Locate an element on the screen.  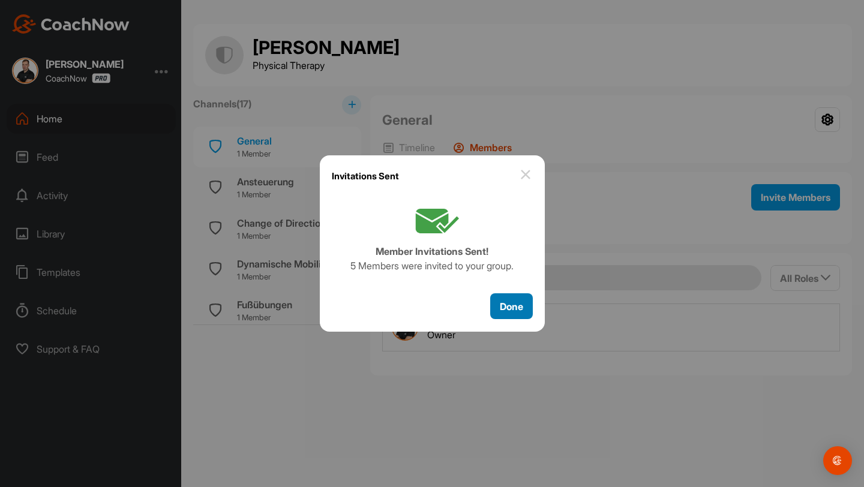
button: Done is located at coordinates (511, 306).